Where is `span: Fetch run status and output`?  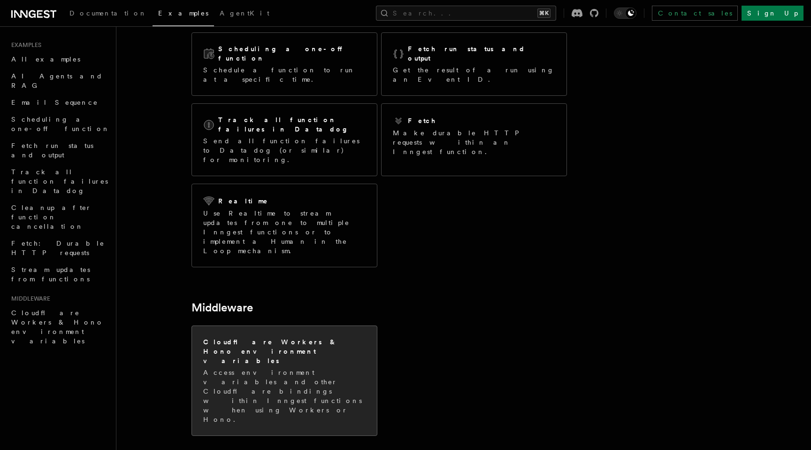
span: Fetch run status and output is located at coordinates (52, 150).